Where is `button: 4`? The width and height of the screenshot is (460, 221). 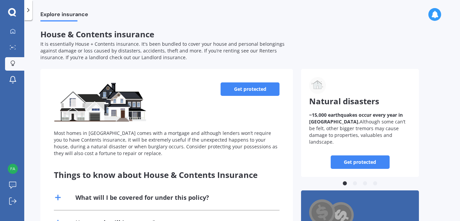 button: 4 is located at coordinates (375, 184).